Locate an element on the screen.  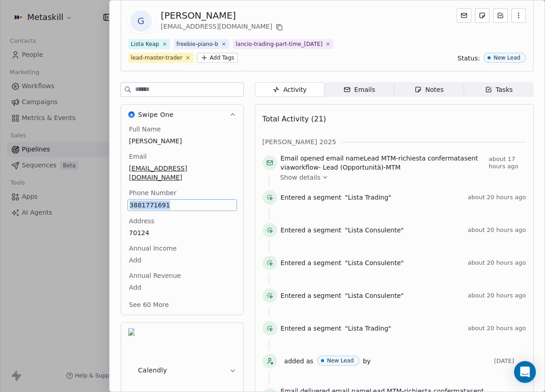
span: email name sent via workflow - is located at coordinates (383, 163).